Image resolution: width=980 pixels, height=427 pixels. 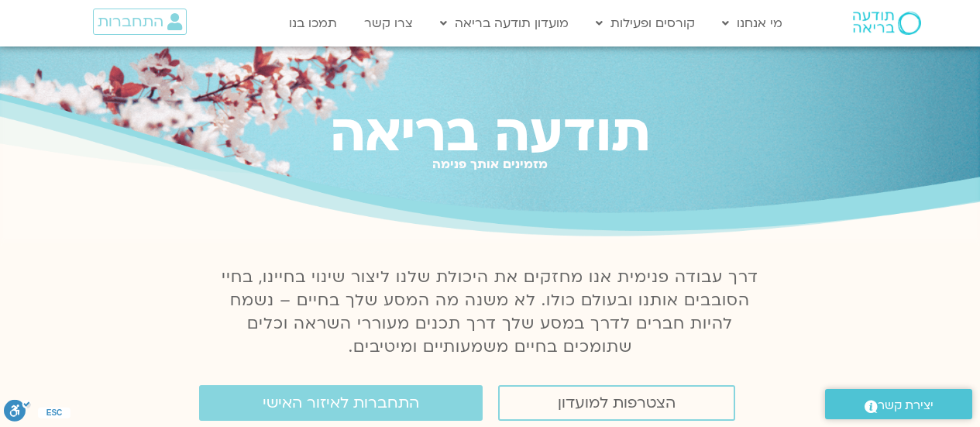 I want to click on img: תודעה בריאה, so click(x=887, y=23).